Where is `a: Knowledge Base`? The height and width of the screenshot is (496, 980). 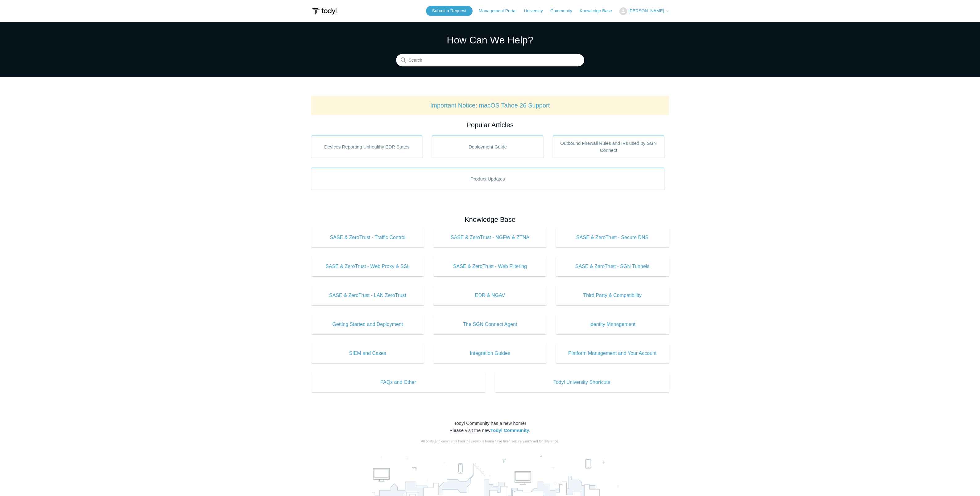 a: Knowledge Base is located at coordinates (599, 11).